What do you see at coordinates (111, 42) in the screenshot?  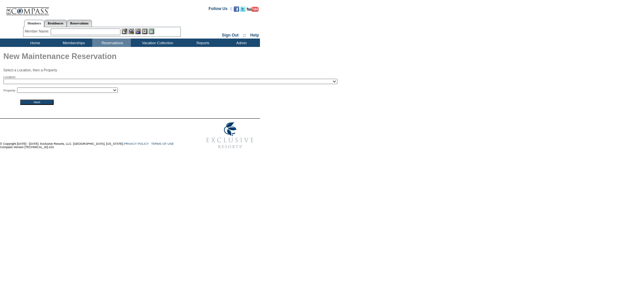 I see `td: Reservations` at bounding box center [111, 42].